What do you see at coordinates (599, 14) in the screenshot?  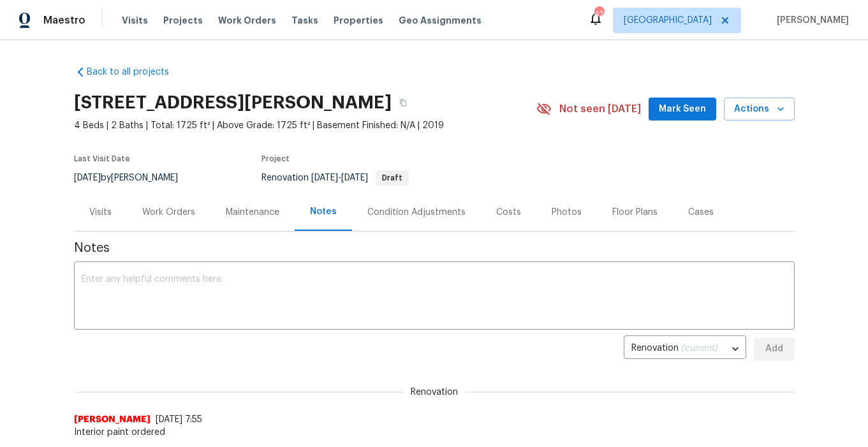 I see `div: 42` at bounding box center [599, 14].